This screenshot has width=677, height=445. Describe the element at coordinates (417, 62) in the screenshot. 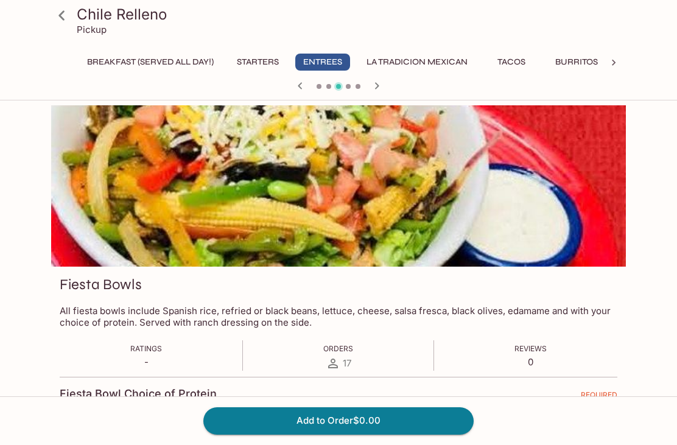

I see `button: La Tradicion Mexican` at that location.